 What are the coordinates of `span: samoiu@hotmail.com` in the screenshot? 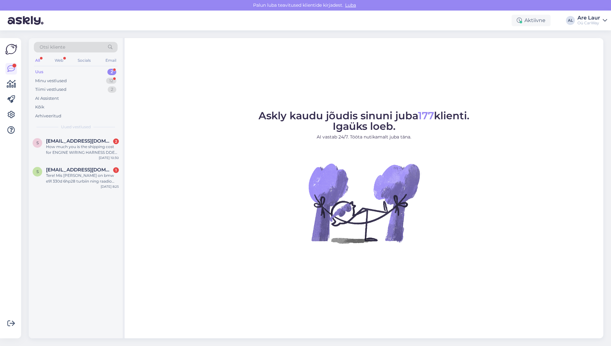 It's located at (79, 141).